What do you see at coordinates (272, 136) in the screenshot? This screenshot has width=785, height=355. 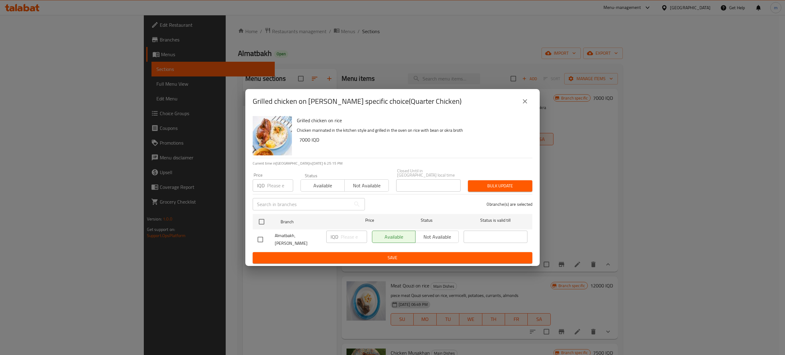 I see `img: Grilled chicken on rice` at bounding box center [272, 136].